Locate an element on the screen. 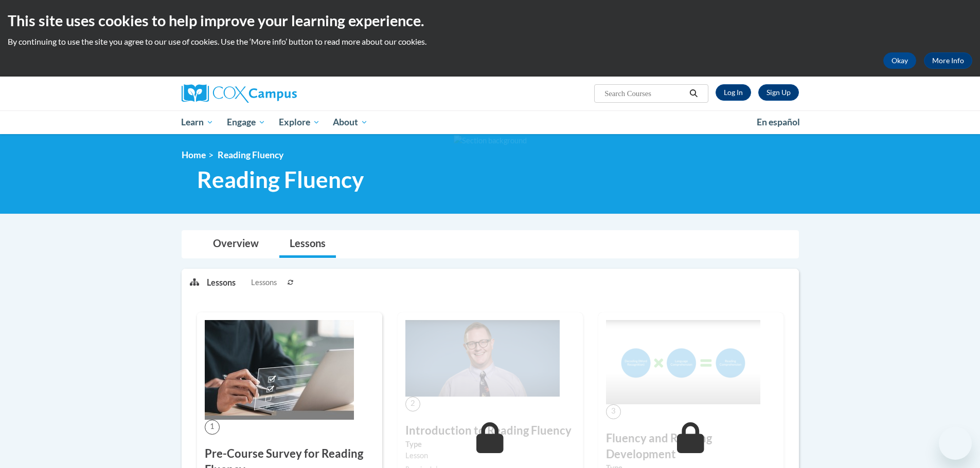 The image size is (980, 468). p: By continuing to use the site you agree to our use of cookies. Use the ‘More info’ button to read... is located at coordinates (490, 41).